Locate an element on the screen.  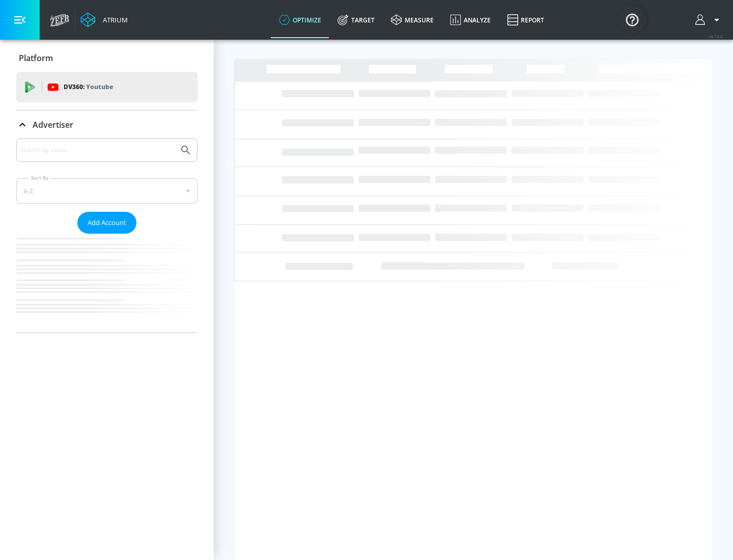
a: Target is located at coordinates (356, 20).